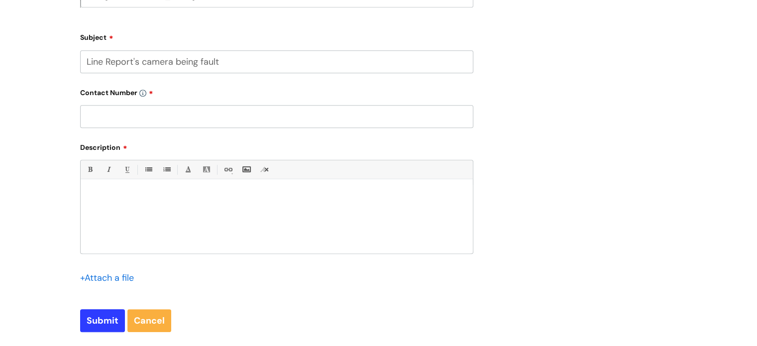  I want to click on a: Cancel, so click(149, 320).